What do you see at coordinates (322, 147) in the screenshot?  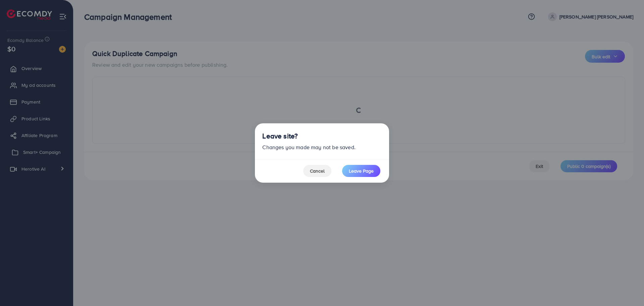 I see `p: Changes you made may not be saved.` at bounding box center [322, 147].